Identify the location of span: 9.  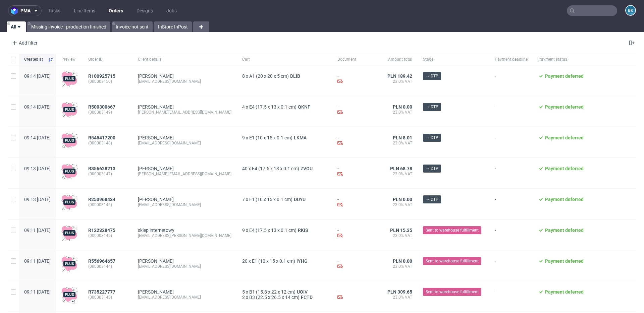
(243, 138).